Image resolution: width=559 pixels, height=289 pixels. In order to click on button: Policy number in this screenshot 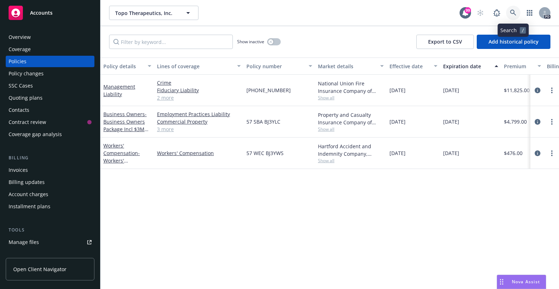, I will do `click(279, 66)`.